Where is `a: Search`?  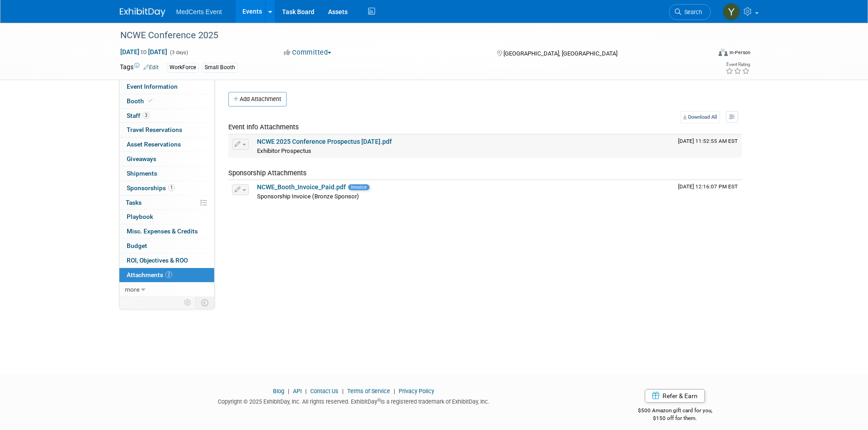 a: Search is located at coordinates (690, 12).